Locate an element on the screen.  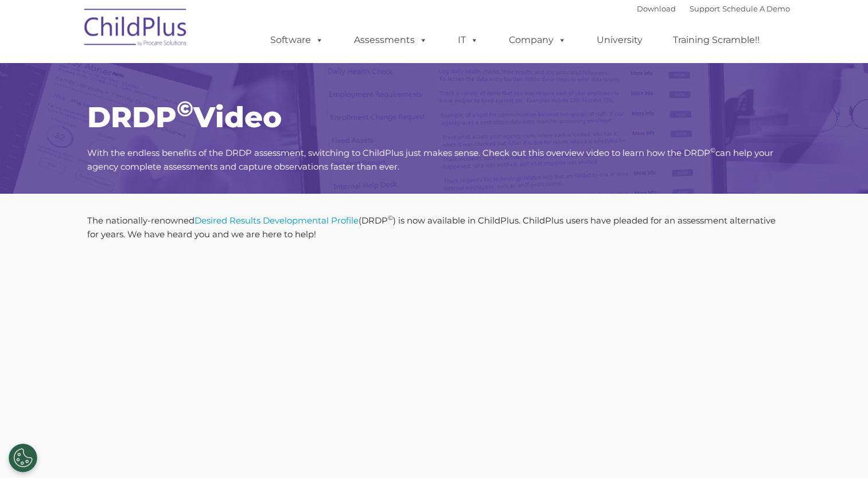
a: Assessments is located at coordinates (391, 40).